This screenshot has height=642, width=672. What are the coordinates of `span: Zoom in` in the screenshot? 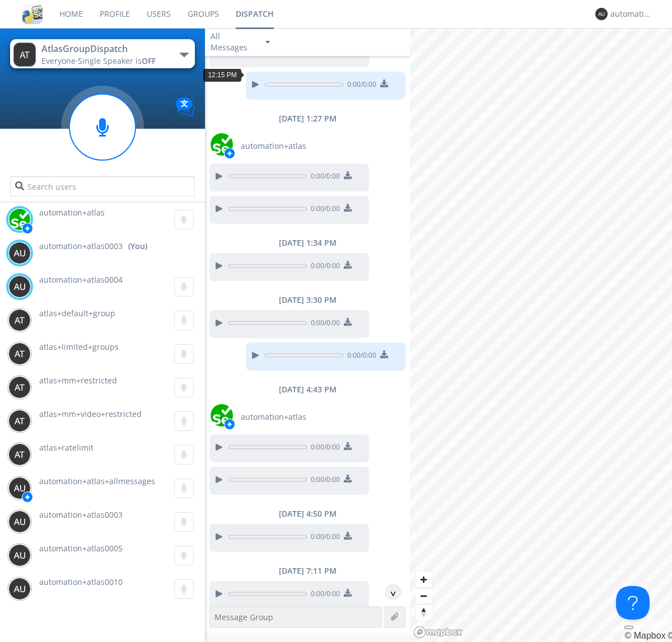 It's located at (423, 580).